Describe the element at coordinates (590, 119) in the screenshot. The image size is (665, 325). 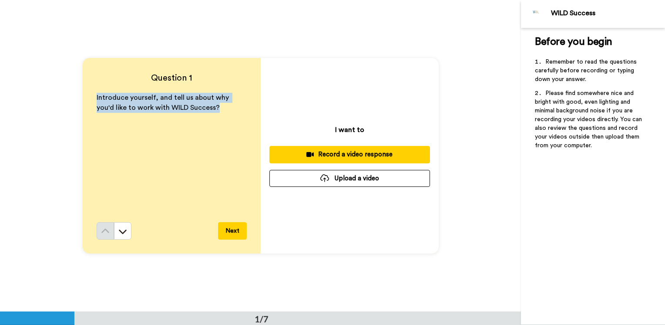
I see `span: Please find somewhere nice and bright with good, even lighting and minimal background noise if yo...` at that location.